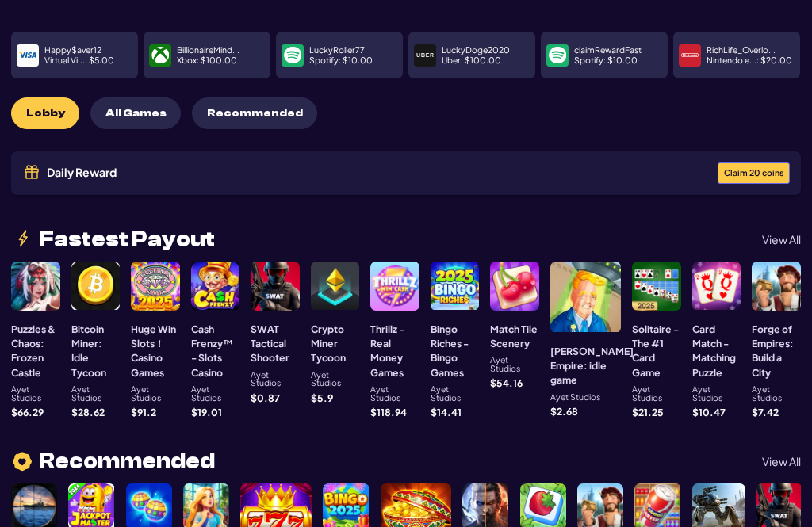  Describe the element at coordinates (22, 239) in the screenshot. I see `img: lightning` at that location.